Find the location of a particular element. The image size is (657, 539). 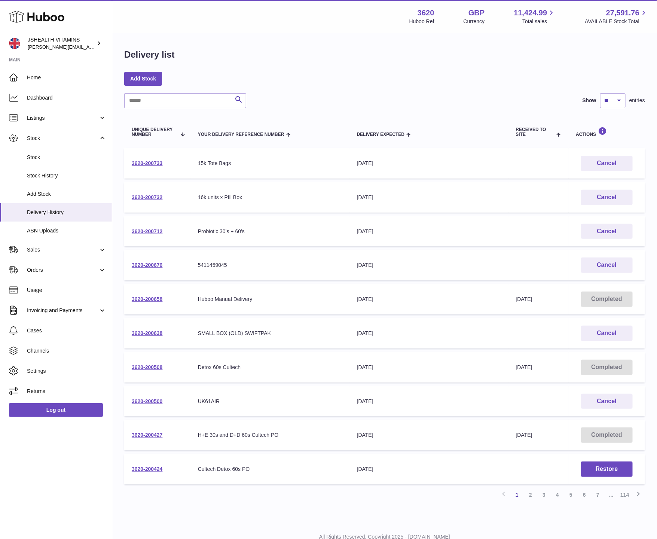

span: entries is located at coordinates (637, 100).